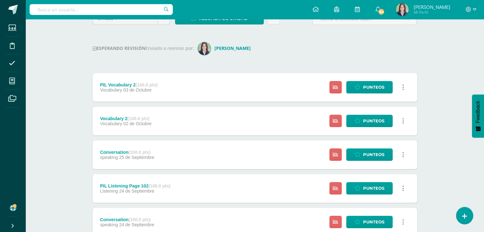 The height and width of the screenshot is (232, 484). What do you see at coordinates (431, 12) in the screenshot?
I see `span: Mi Perfil` at bounding box center [431, 12].